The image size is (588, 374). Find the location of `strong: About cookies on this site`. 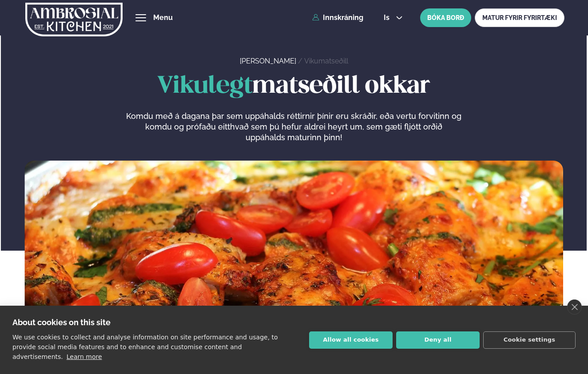

strong: About cookies on this site is located at coordinates (61, 322).